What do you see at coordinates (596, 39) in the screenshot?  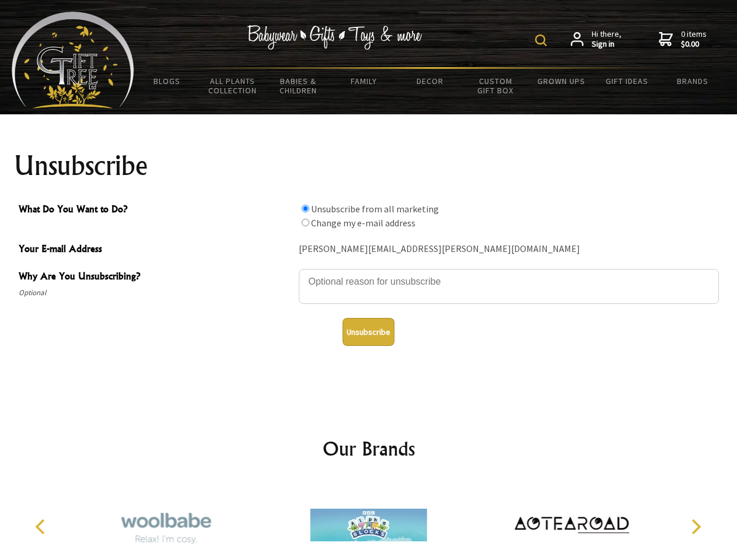 I see `a: Hi there,Sign in` at bounding box center [596, 39].